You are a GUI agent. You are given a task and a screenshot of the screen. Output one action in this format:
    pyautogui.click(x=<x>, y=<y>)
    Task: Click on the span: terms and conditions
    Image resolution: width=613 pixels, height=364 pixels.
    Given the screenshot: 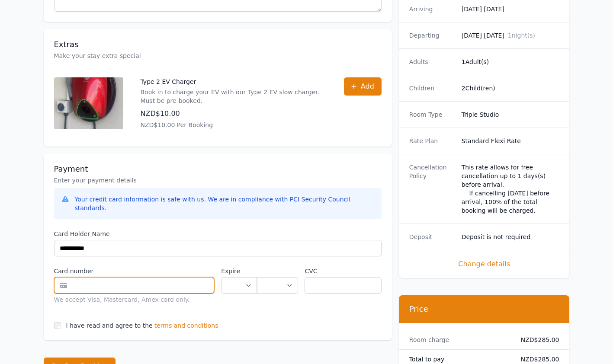 What is the action you would take?
    pyautogui.click(x=186, y=326)
    